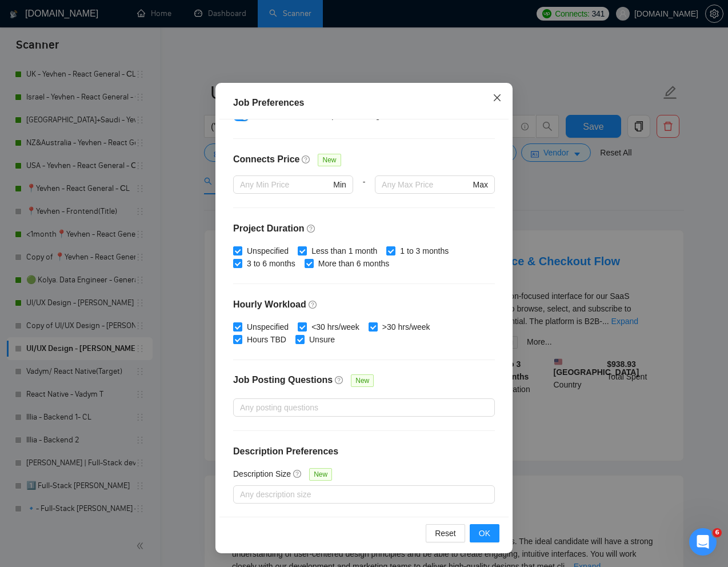  Describe the element at coordinates (425, 185) in the screenshot. I see `input: Any Max Price` at that location.